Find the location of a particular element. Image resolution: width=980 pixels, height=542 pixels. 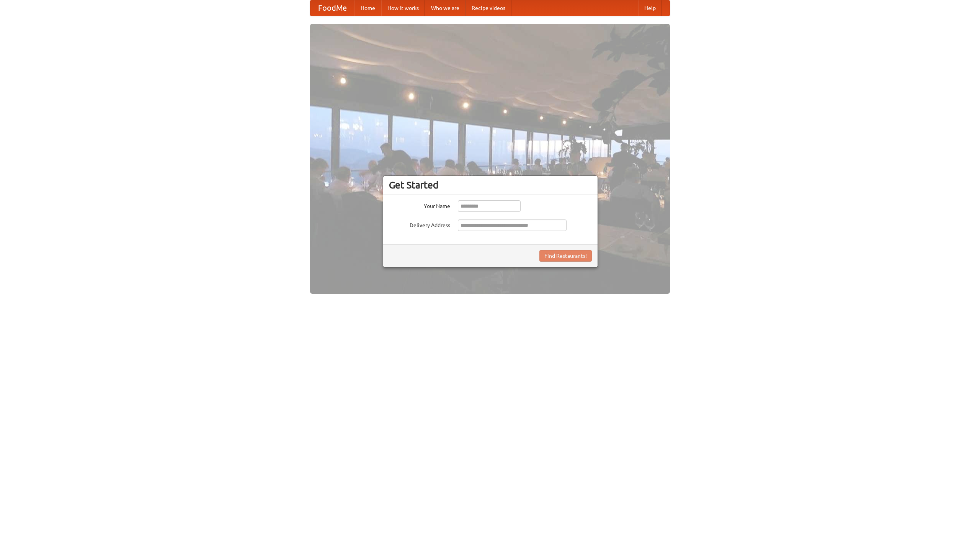

a: Home is located at coordinates (368, 8).